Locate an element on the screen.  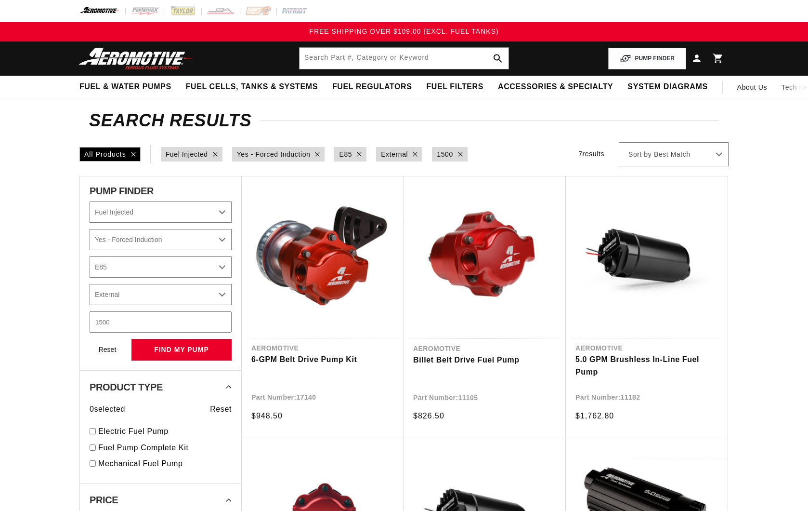
span: Price is located at coordinates (104, 500).